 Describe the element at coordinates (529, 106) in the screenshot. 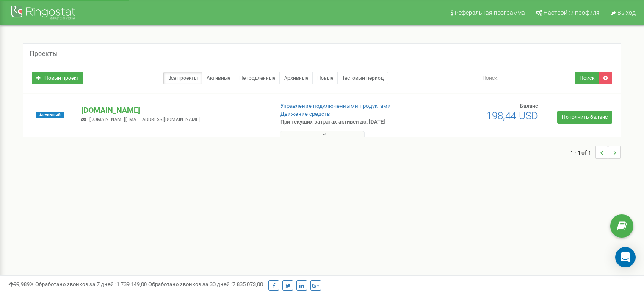

I see `span: Баланс` at that location.